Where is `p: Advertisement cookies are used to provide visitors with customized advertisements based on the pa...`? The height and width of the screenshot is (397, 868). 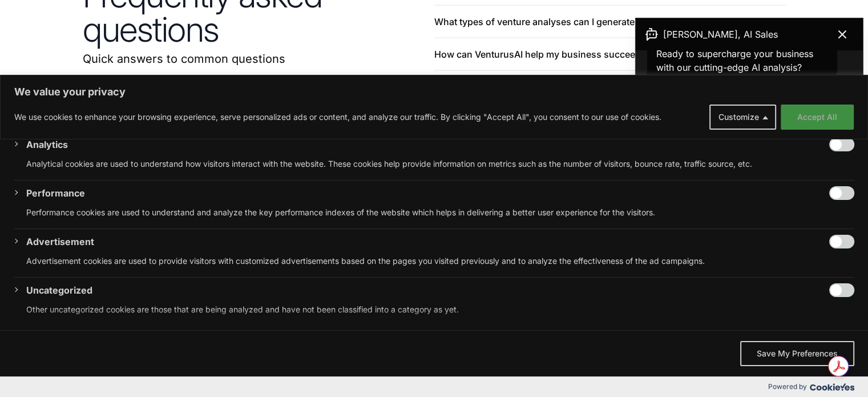
p: Advertisement cookies are used to provide visitors with customized advertisements based on the pa... is located at coordinates (440, 261).